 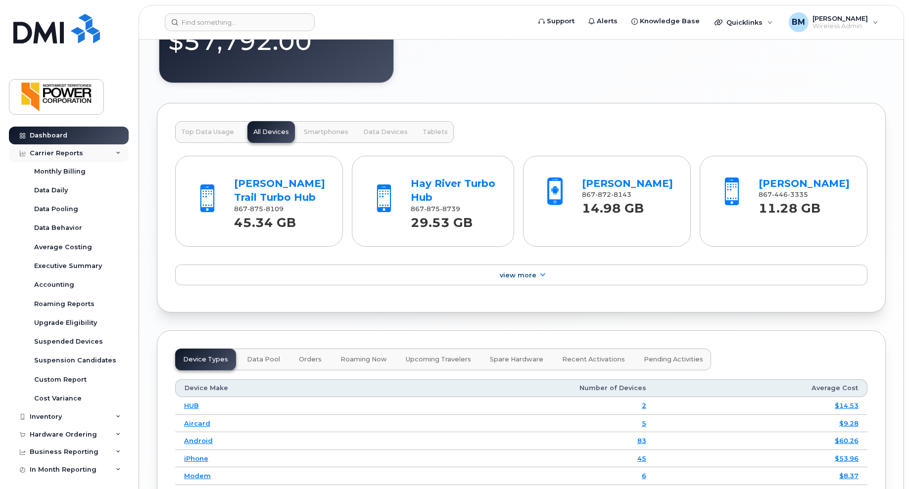 What do you see at coordinates (798, 22) in the screenshot?
I see `span: BM` at bounding box center [798, 22].